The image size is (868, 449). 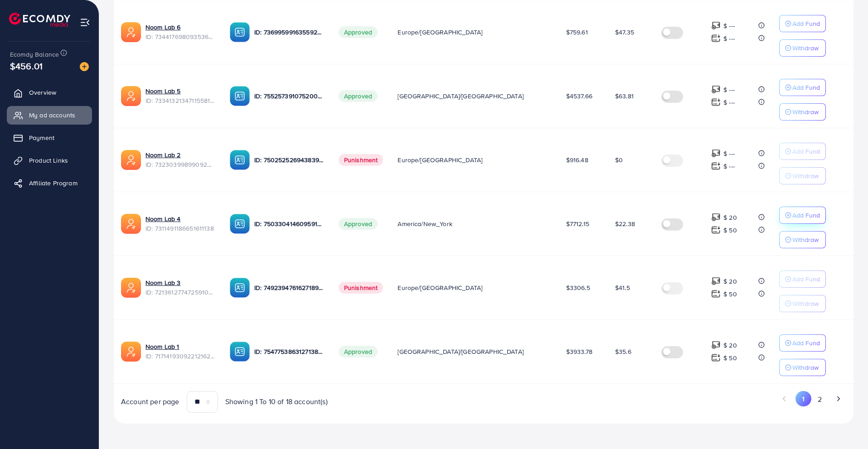 What do you see at coordinates (35, 54) in the screenshot?
I see `span: Ecomdy Balance` at bounding box center [35, 54].